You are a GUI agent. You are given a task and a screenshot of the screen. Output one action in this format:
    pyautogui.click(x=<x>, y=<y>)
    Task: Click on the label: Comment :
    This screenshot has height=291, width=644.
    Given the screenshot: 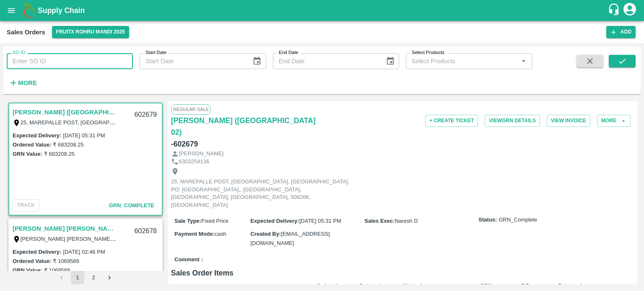 What is the action you would take?
    pyautogui.click(x=188, y=260)
    